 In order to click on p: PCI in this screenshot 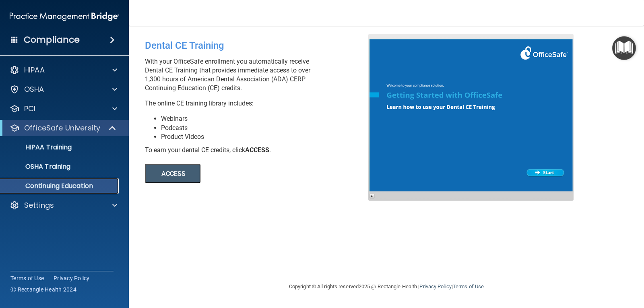, I will do `click(30, 109)`.